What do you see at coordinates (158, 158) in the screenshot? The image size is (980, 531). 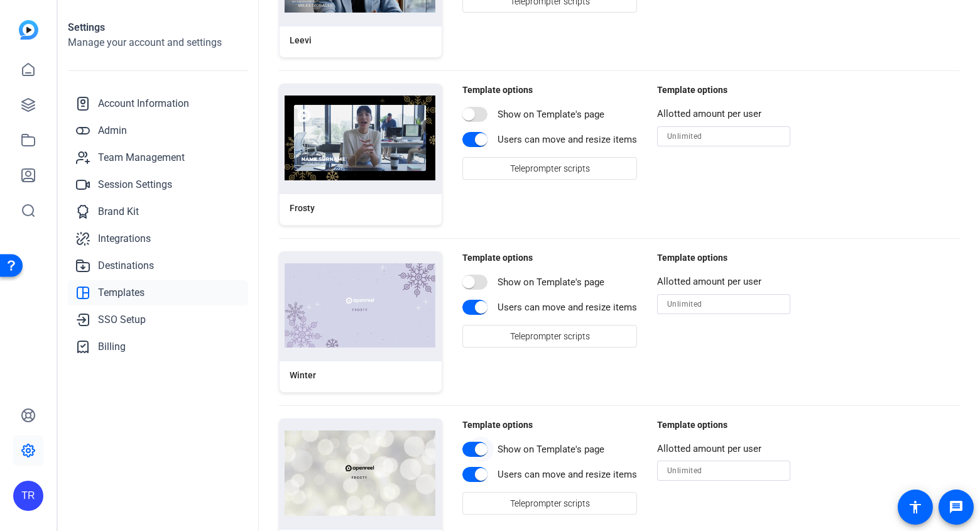 I see `a: Team Management` at bounding box center [158, 158].